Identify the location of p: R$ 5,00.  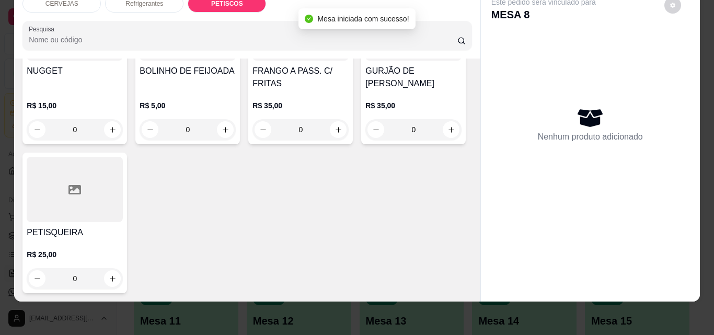
(188, 106).